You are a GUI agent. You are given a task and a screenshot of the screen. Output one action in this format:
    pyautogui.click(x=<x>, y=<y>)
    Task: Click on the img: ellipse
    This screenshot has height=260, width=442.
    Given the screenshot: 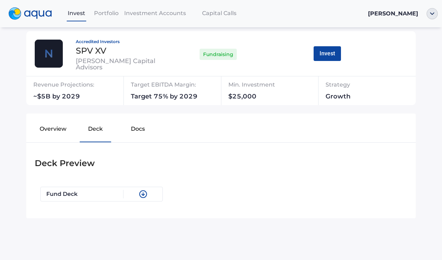 What is the action you would take?
    pyautogui.click(x=432, y=14)
    